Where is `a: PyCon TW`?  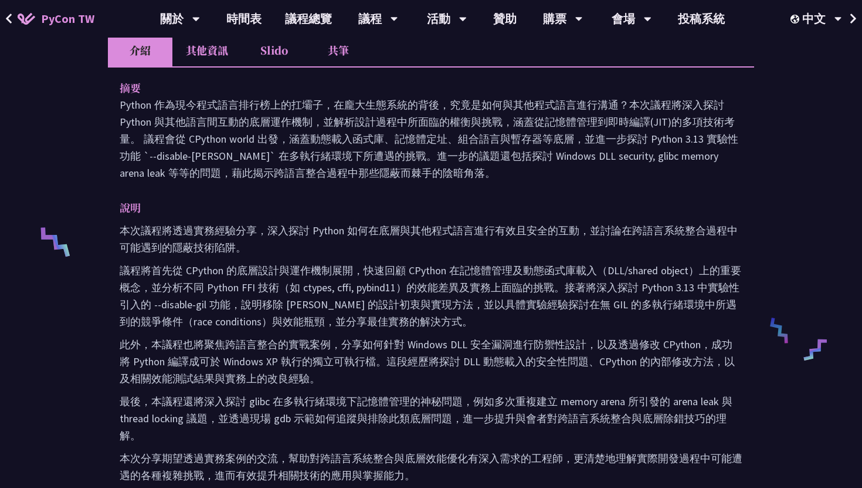
a: PyCon TW is located at coordinates (56, 19).